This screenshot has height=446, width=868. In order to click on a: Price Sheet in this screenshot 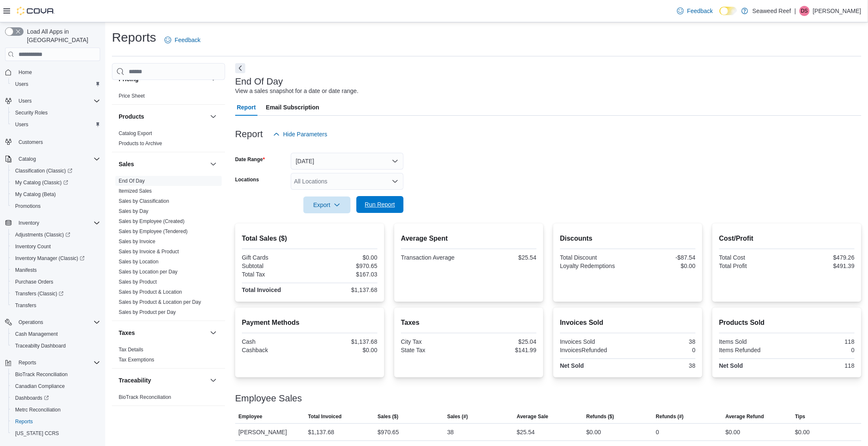, I will do `click(132, 96)`.